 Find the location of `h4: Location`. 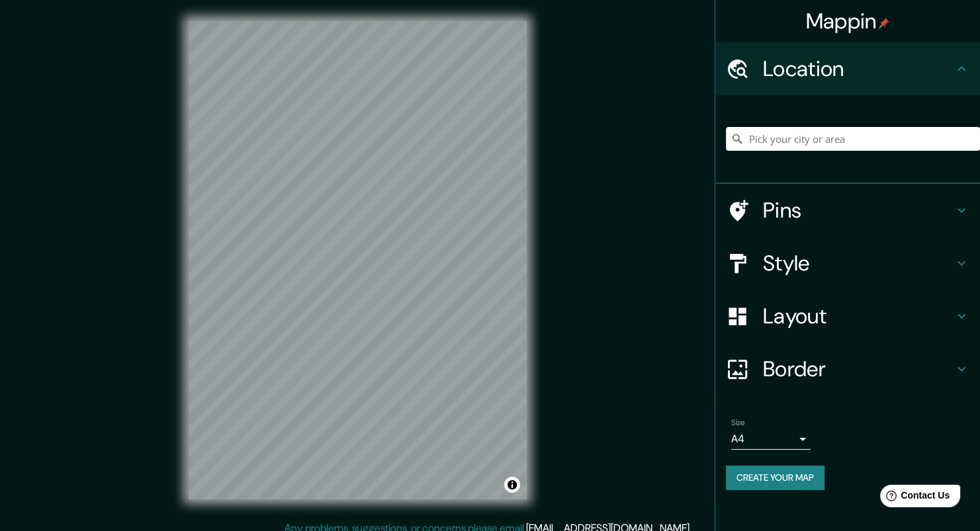

h4: Location is located at coordinates (858, 69).